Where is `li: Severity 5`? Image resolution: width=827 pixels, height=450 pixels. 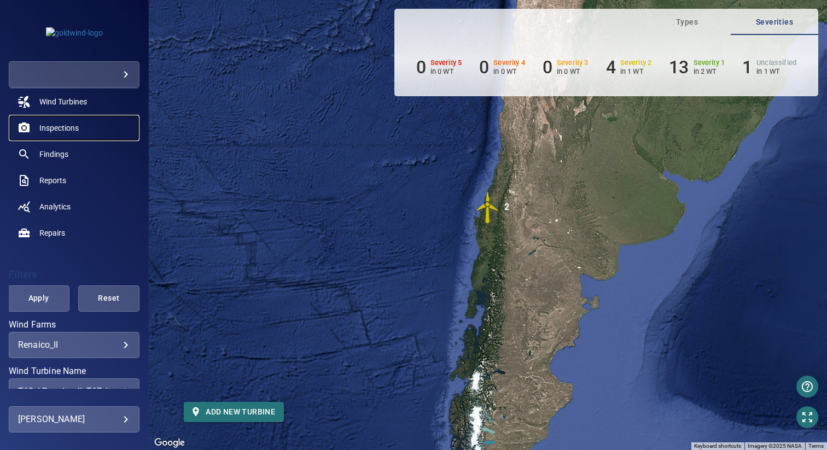 li: Severity 5 is located at coordinates (439, 67).